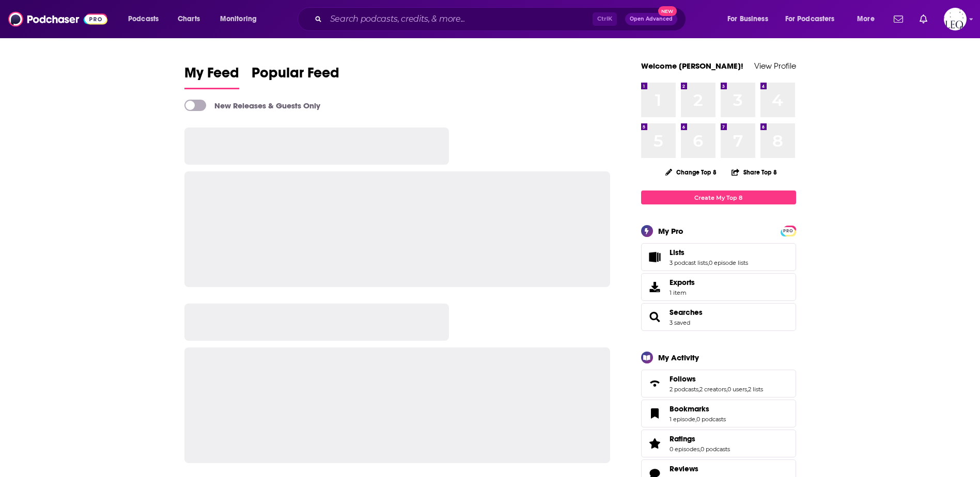 The image size is (980, 477). I want to click on span: Logged in as LeoPR, so click(955, 19).